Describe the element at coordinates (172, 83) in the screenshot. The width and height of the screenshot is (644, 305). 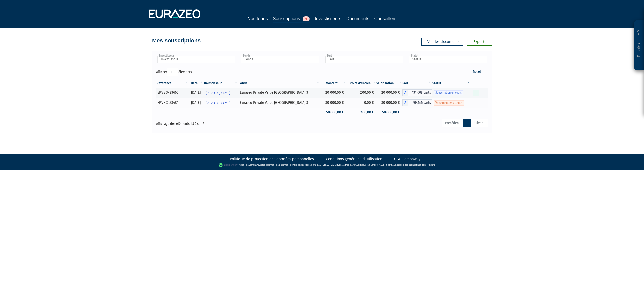
I see `th: Référence : activer pour trier la colonne par ordre croissant` at that location.